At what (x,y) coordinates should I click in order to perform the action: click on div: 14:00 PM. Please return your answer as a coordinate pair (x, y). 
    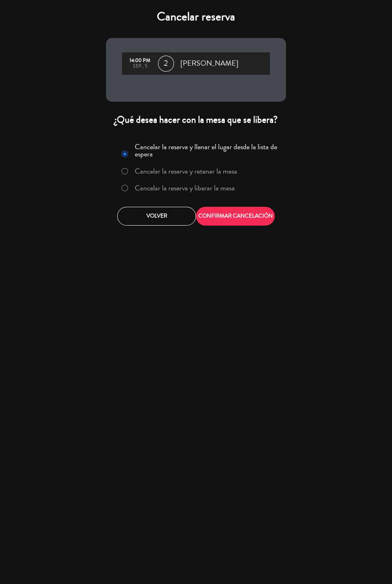
    Looking at the image, I should click on (140, 61).